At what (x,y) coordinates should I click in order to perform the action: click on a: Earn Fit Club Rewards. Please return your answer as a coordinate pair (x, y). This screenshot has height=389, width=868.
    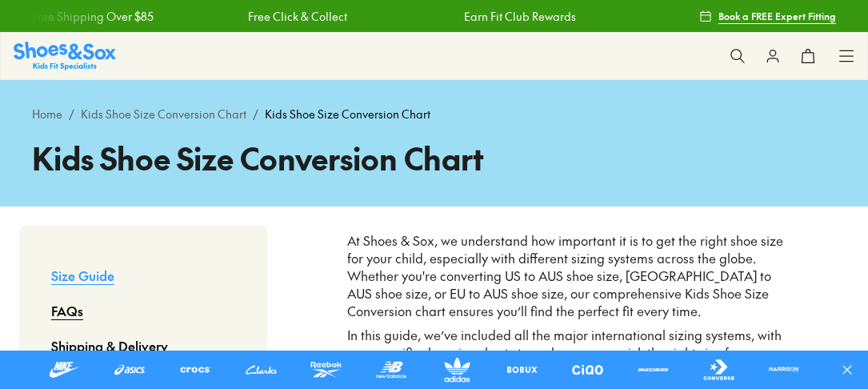
    Looking at the image, I should click on (519, 16).